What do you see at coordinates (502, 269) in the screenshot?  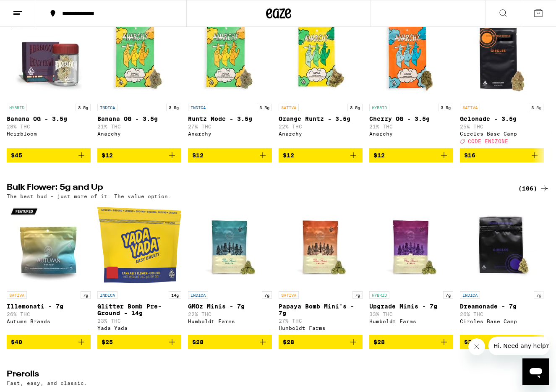 I see `a: Open page for Dreamonade - 7g from Circles Base Camp` at bounding box center [502, 269].